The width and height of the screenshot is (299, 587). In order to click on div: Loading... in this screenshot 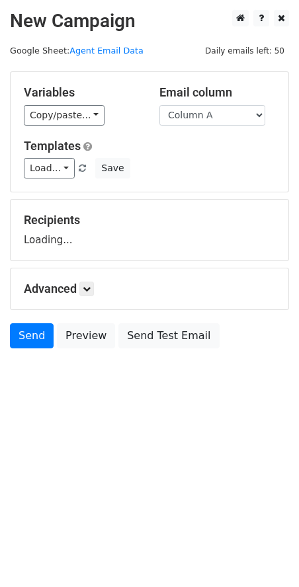, I will do `click(149, 230)`.